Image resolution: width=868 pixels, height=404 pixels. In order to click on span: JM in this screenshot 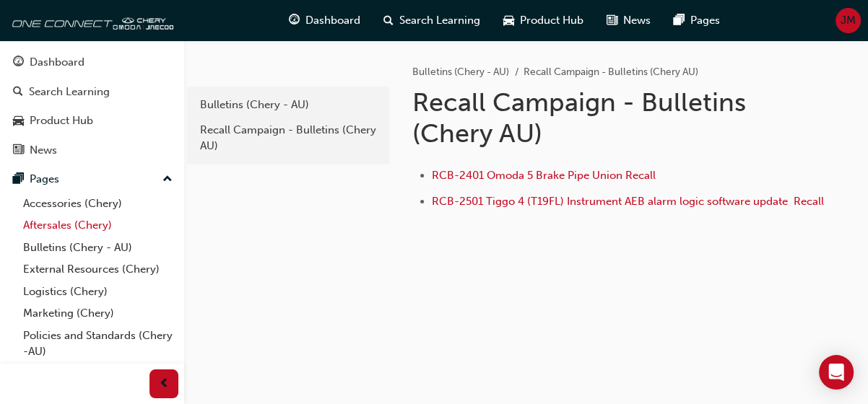, I will do `click(848, 20)`.